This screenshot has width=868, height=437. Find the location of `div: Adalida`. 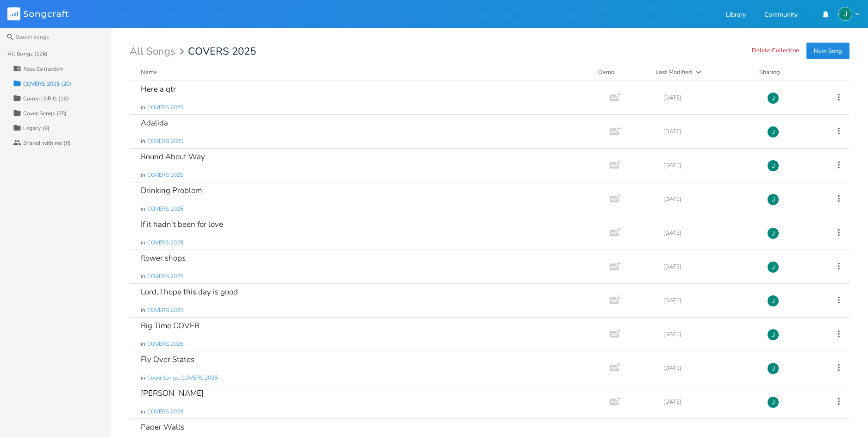

div: Adalida is located at coordinates (154, 122).